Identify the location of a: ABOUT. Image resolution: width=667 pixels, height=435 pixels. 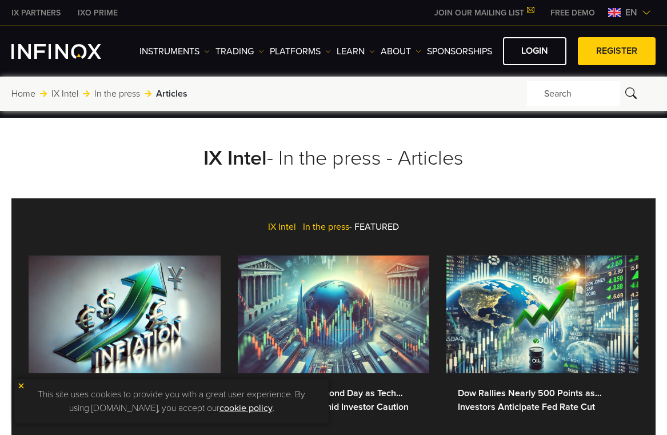
(401, 51).